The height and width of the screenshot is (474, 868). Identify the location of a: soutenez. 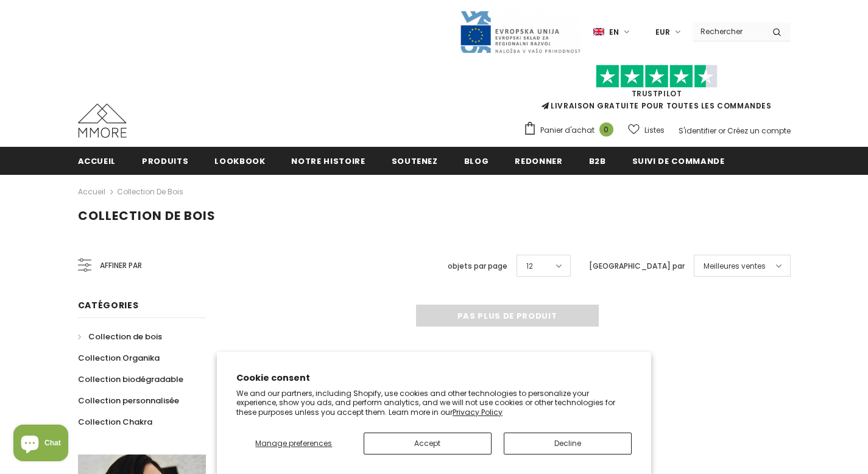
(415, 160).